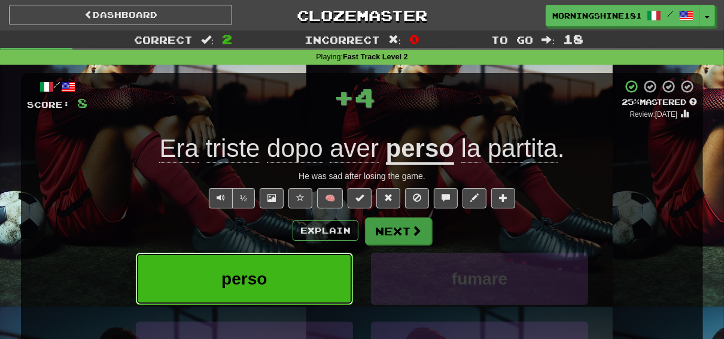 This screenshot has width=724, height=339. Describe the element at coordinates (342, 39) in the screenshot. I see `span: Incorrect` at that location.